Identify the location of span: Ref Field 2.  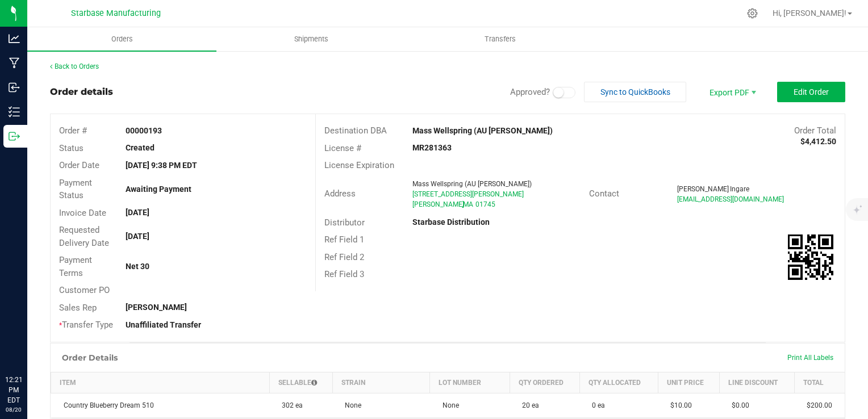
(344, 258).